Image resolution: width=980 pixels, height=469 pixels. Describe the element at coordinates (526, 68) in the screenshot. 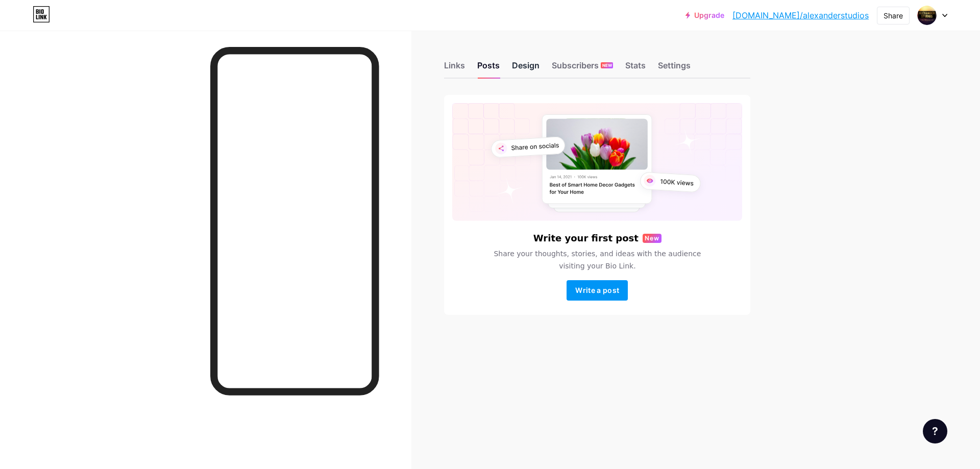

I see `div: Design` at that location.